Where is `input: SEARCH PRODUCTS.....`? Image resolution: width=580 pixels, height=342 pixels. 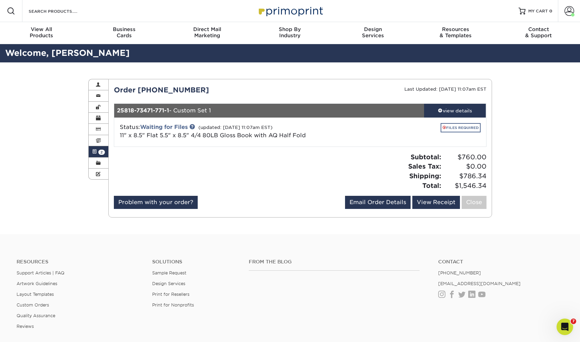
input: SEARCH PRODUCTS..... is located at coordinates (61, 11).